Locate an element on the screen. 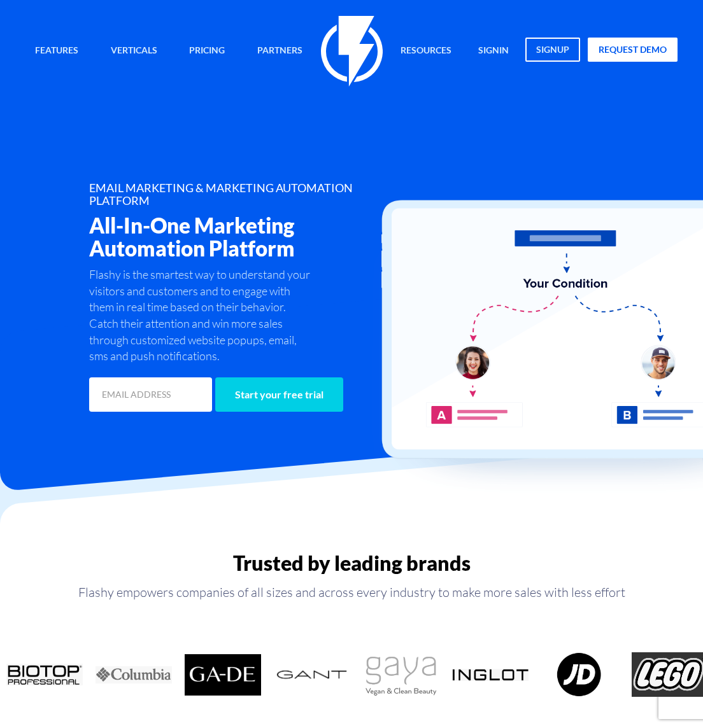  input: Start your free trial is located at coordinates (279, 394).